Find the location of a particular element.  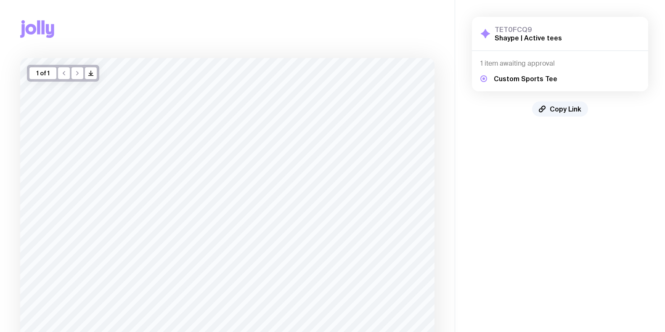

h3: TET0FCQ9 is located at coordinates (528, 29).